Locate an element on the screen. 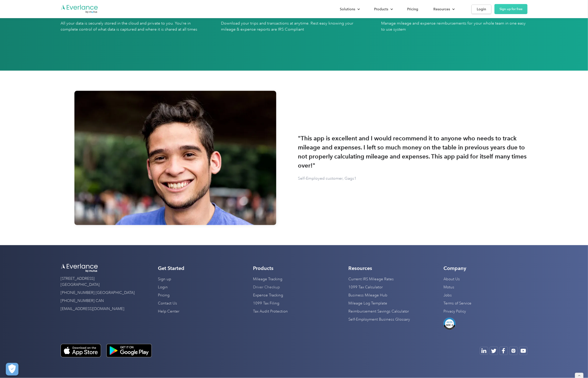 This screenshot has width=588, height=378. a: Privacy Policy is located at coordinates (454, 312).